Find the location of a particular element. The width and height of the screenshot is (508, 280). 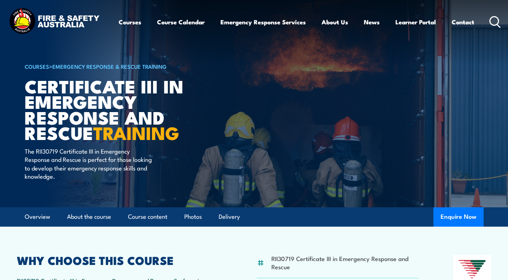

button: Enquire Now is located at coordinates (459, 217).